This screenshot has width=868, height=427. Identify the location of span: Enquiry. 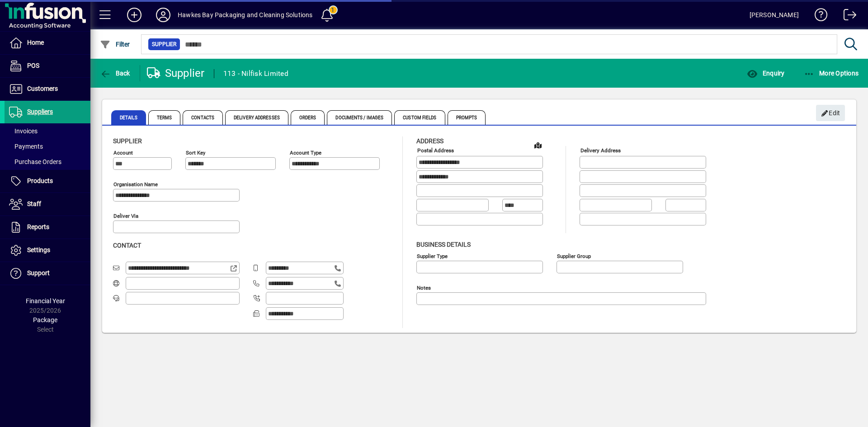
(766, 73).